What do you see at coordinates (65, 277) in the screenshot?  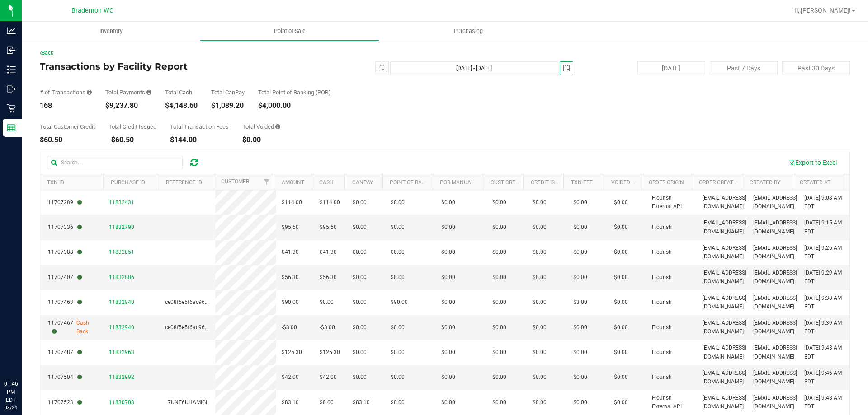 I see `span: 11707407` at bounding box center [65, 277].